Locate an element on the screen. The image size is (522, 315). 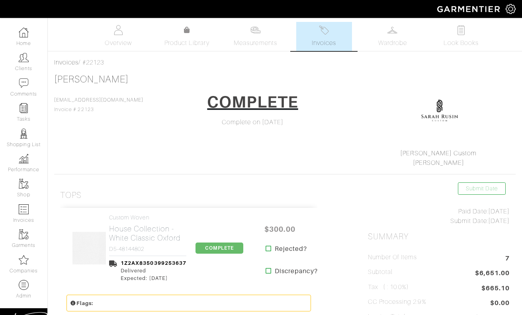
span: COMPLETE is located at coordinates (219, 248).